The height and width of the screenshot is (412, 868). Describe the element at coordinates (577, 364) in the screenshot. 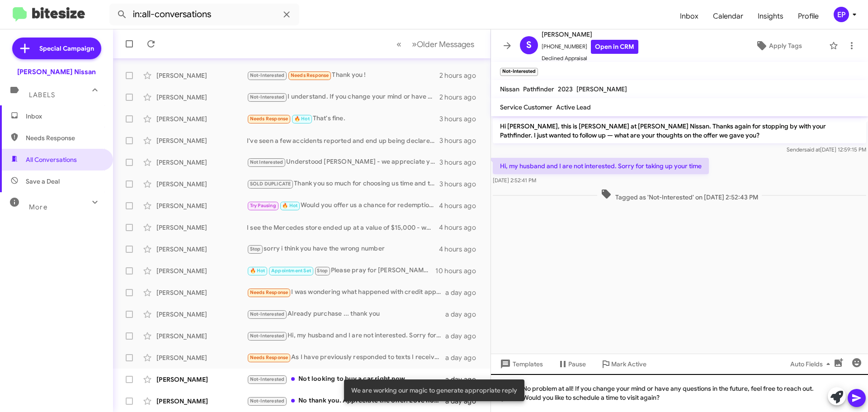

I see `span: Pause` at that location.